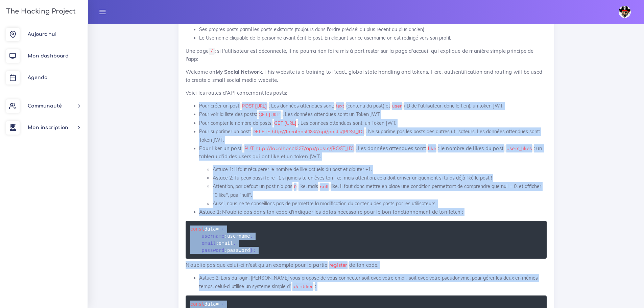 This screenshot has width=644, height=308. What do you see at coordinates (303, 287) in the screenshot?
I see `code: identifier` at bounding box center [303, 287].